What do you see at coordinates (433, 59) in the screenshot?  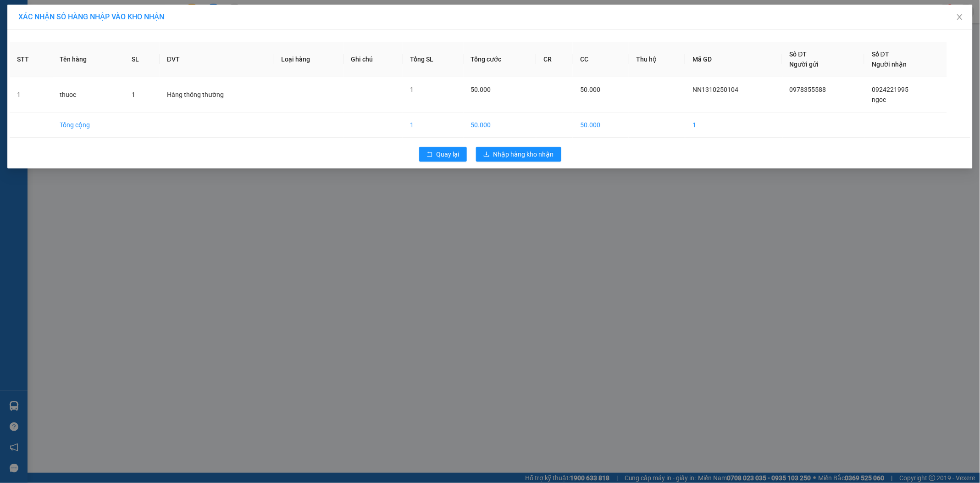 I see `th: Tổng SL` at bounding box center [433, 59].